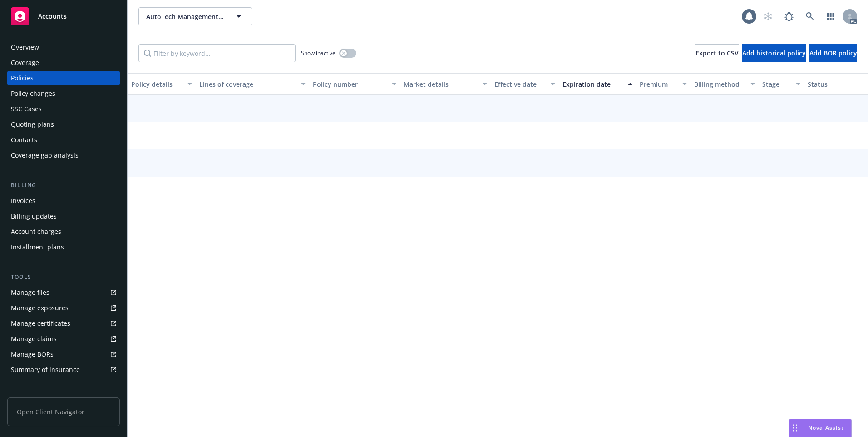 Image resolution: width=868 pixels, height=437 pixels. What do you see at coordinates (156, 84) in the screenshot?
I see `div: Policy details` at bounding box center [156, 84].